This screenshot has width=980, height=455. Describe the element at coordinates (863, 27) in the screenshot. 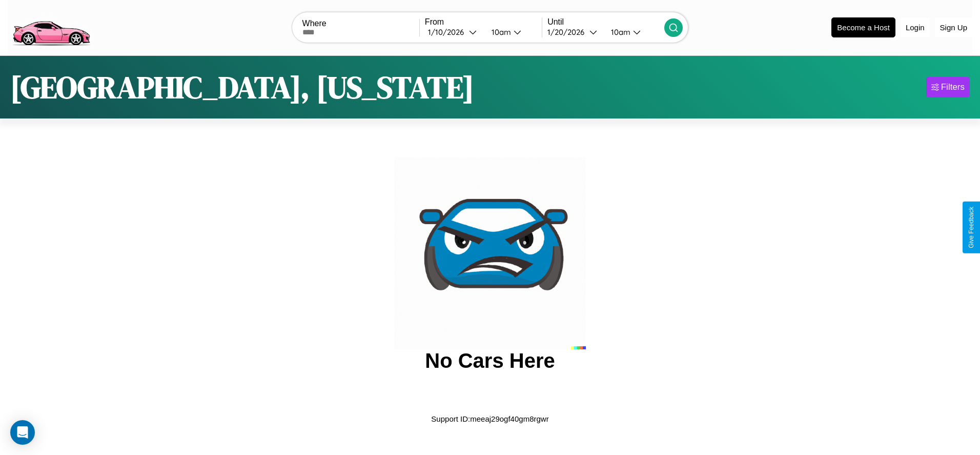

I see `button: Become a Host` at that location.